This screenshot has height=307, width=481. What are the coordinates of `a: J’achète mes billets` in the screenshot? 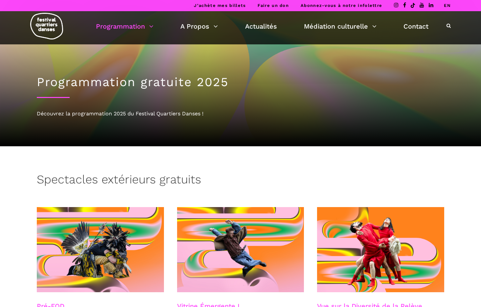 It's located at (220, 5).